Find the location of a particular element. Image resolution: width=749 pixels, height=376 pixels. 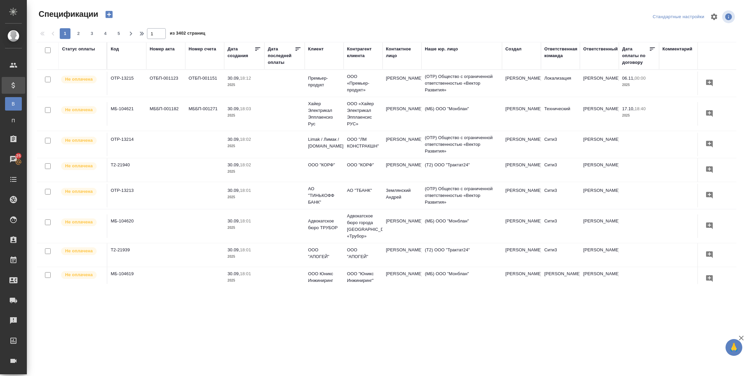

span: Спецификации is located at coordinates (67, 14).